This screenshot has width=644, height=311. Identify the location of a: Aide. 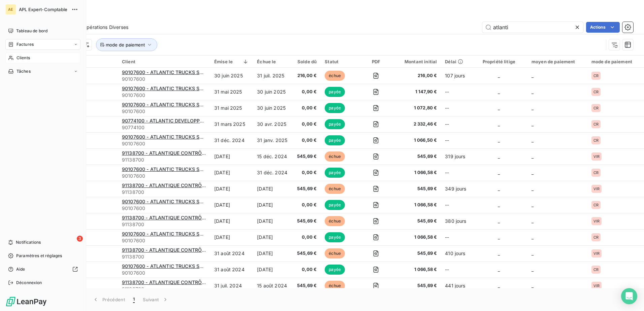
(42, 270).